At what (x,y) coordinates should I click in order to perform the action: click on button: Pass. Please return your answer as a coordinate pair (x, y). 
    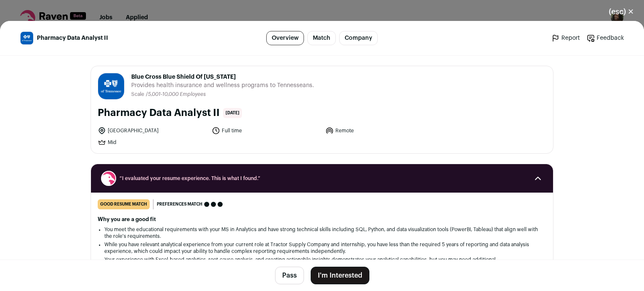
    Looking at the image, I should click on (289, 275).